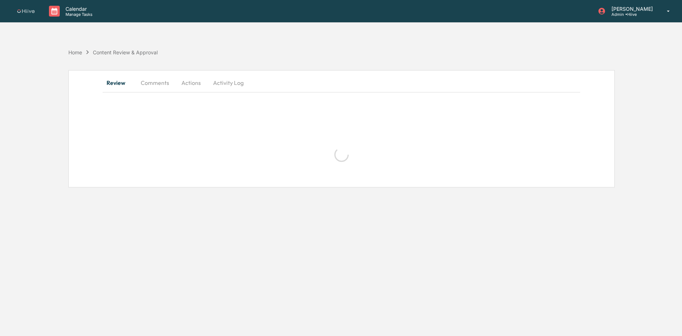  Describe the element at coordinates (155, 83) in the screenshot. I see `button: Comments` at that location.